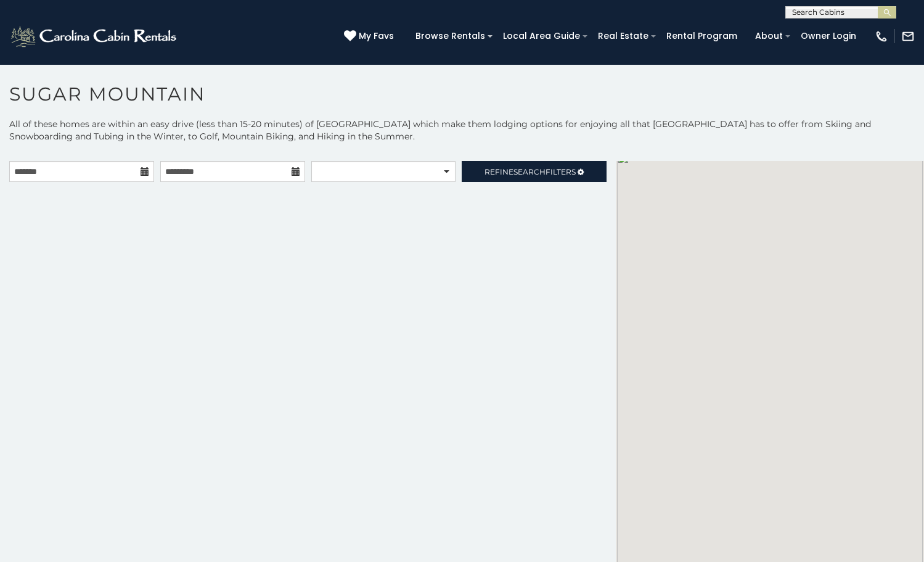  I want to click on a: About, so click(768, 36).